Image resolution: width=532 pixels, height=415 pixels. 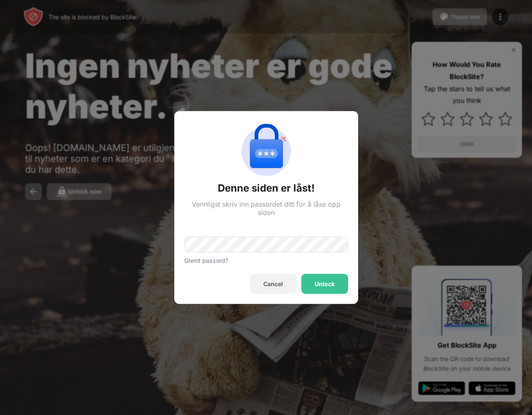 What do you see at coordinates (206, 260) in the screenshot?
I see `div: Glemt passord?` at bounding box center [206, 260].